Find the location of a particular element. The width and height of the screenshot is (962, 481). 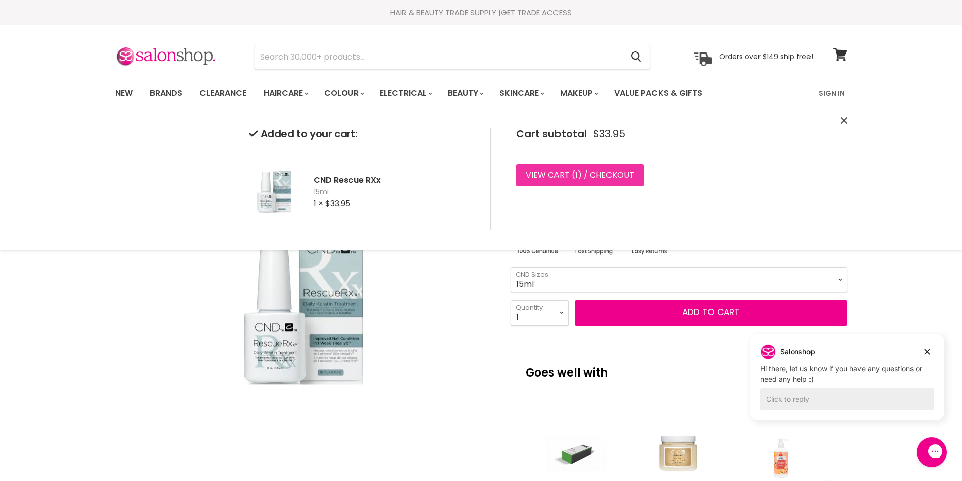

div: Message from Salonshop. Hi there, let us know if you have any questions or need any help :) is located at coordinates (104, 32).